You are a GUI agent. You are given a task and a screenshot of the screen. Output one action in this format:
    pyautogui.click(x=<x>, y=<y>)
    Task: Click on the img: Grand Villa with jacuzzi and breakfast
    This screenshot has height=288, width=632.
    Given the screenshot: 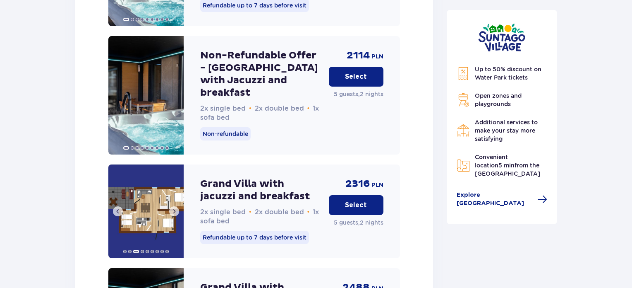 What is the action you would take?
    pyautogui.click(x=146, y=211)
    